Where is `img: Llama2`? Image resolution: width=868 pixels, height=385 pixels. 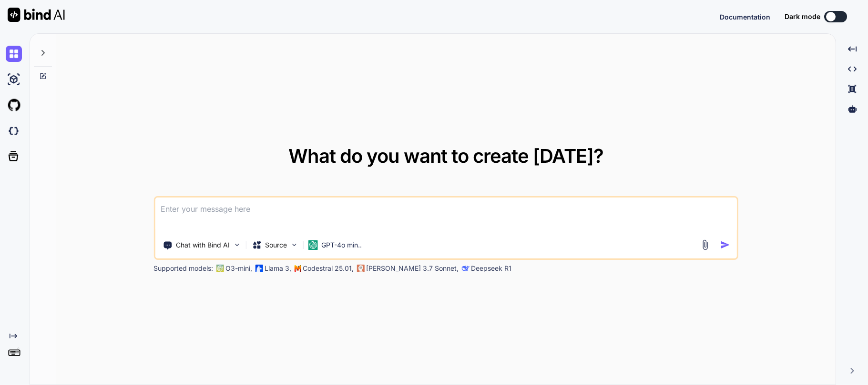
img: Llama2 is located at coordinates (259, 268).